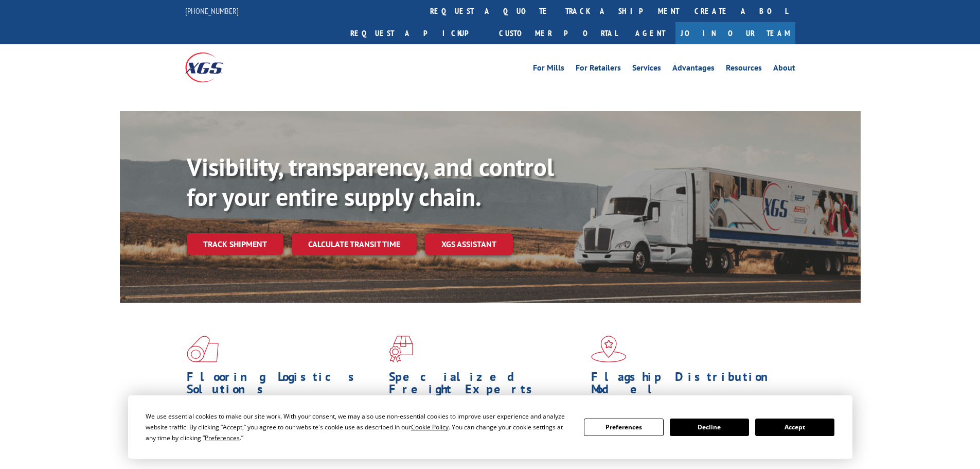 Image resolution: width=980 pixels, height=469 pixels. What do you see at coordinates (558, 33) in the screenshot?
I see `a: Customer Portal` at bounding box center [558, 33].